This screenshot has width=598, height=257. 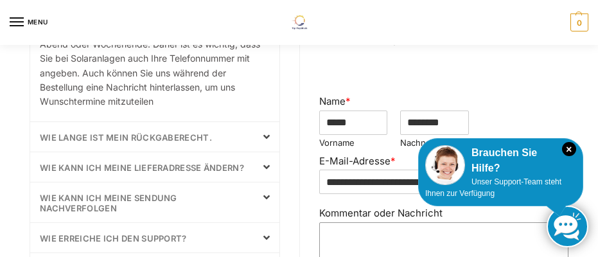 I want to click on img: Customer service, so click(x=445, y=165).